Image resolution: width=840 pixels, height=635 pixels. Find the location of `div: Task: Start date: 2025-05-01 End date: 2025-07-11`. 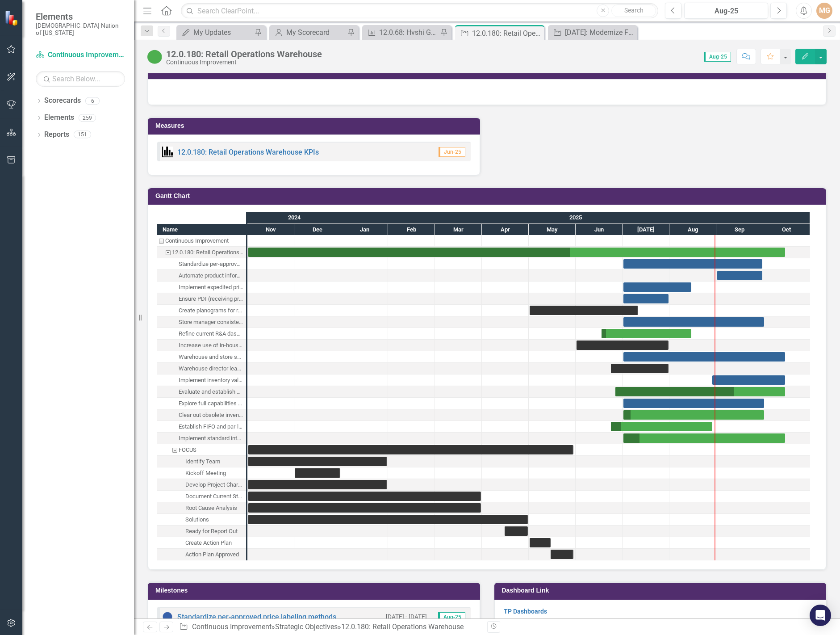

div: Task: Start date: 2025-05-01 End date: 2025-07-11 is located at coordinates (201, 311).